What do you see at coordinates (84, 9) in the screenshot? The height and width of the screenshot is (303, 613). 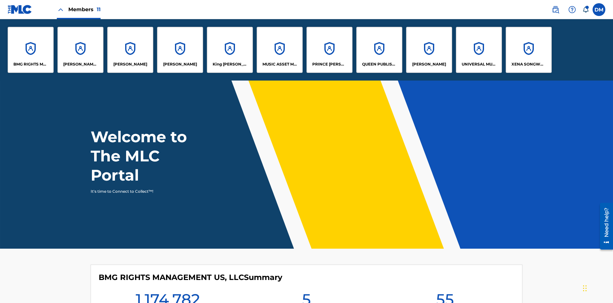 I see `span: Members` at bounding box center [84, 9].